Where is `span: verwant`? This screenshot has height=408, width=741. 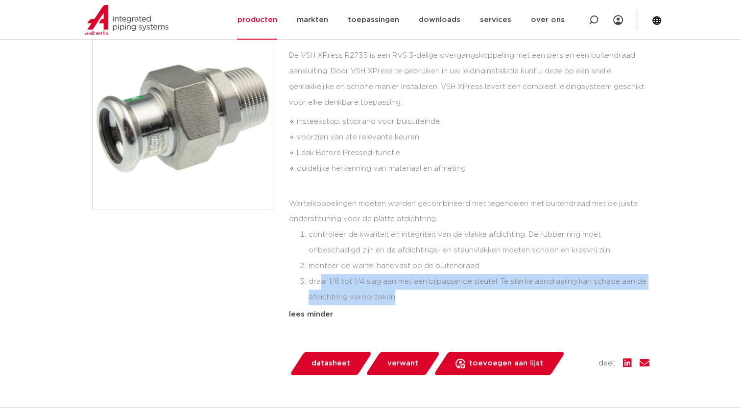 span: verwant is located at coordinates (402, 364).